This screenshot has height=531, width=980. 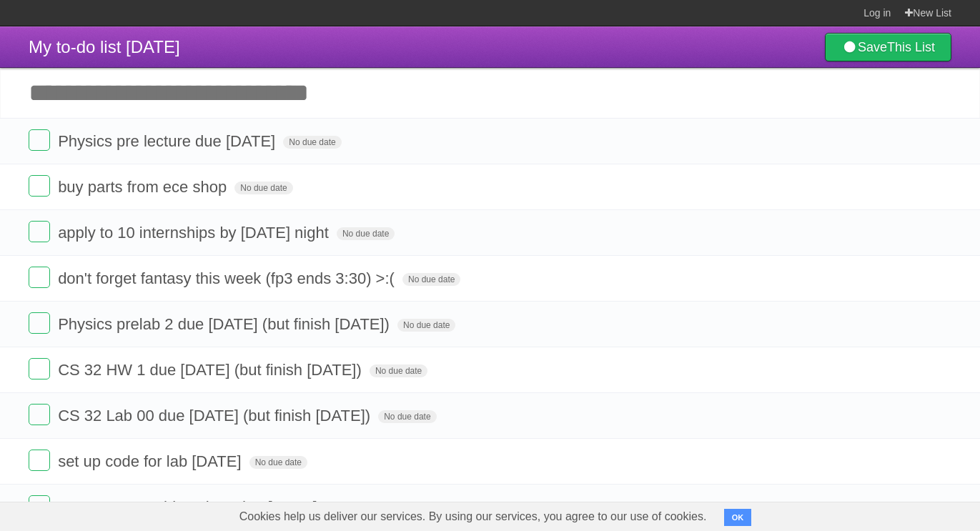 I want to click on span: don't forget fantasy this week (fp3 ends 3:30) >:(, so click(x=228, y=278).